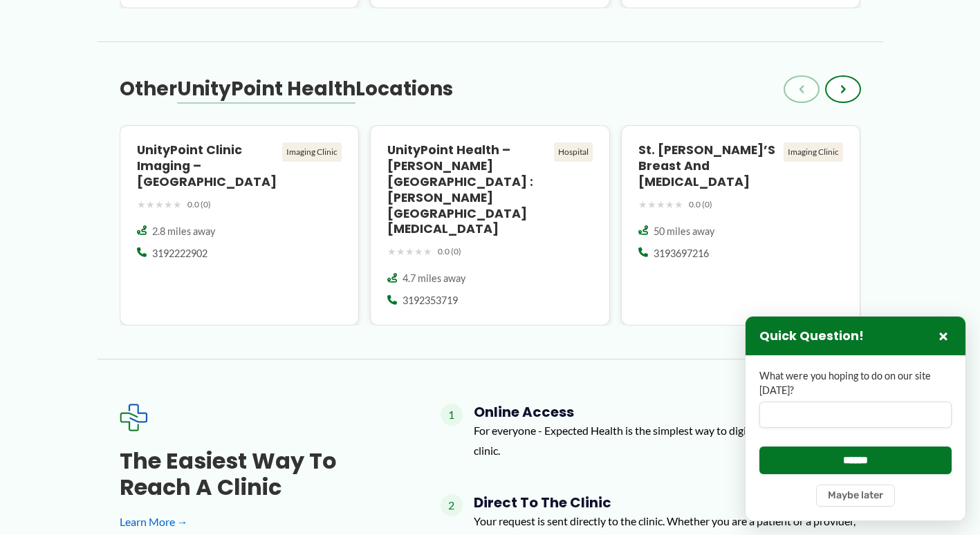 This screenshot has width=980, height=535. I want to click on span: UnityPoint Health, so click(266, 88).